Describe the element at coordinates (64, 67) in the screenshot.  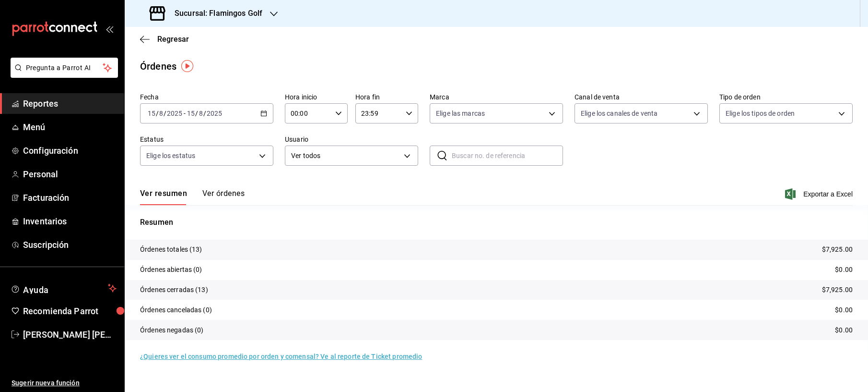
I see `button: Pregunta a Parrot AI` at that location.